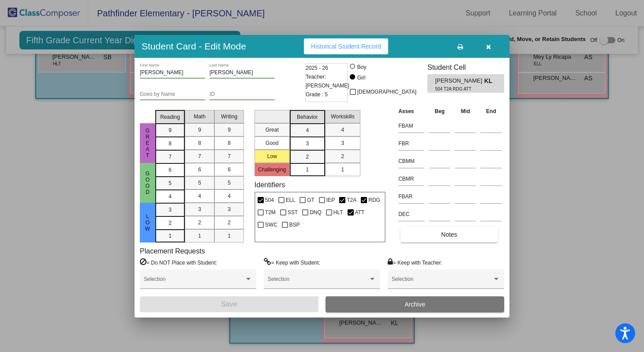  I want to click on label: = Keep with Student:, so click(292, 262).